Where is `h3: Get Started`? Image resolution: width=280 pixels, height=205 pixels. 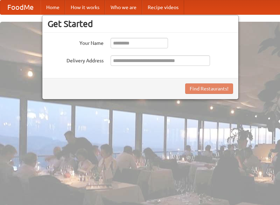
h3: Get Started is located at coordinates (140, 24).